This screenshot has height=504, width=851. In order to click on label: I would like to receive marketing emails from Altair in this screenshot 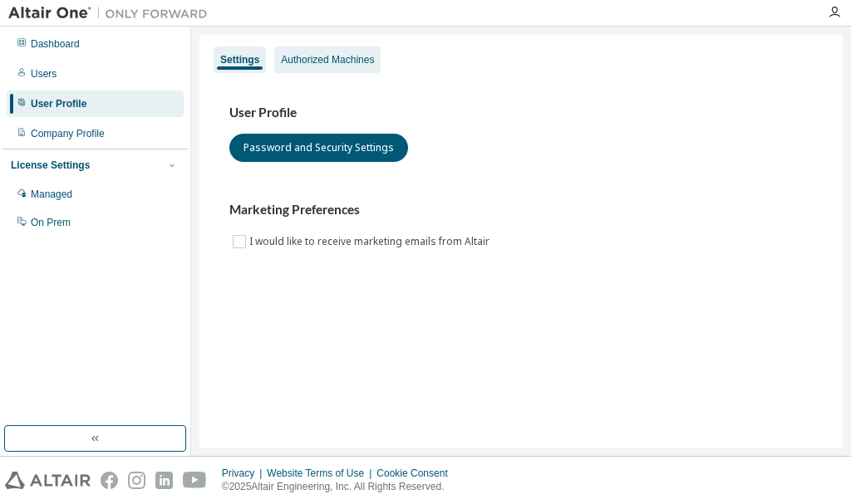, I will do `click(370, 242)`.